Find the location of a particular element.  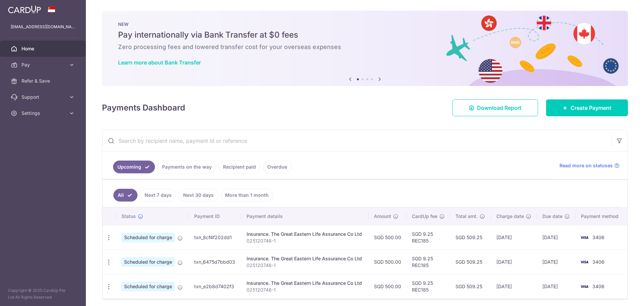

span: Pay is located at coordinates (43, 65).